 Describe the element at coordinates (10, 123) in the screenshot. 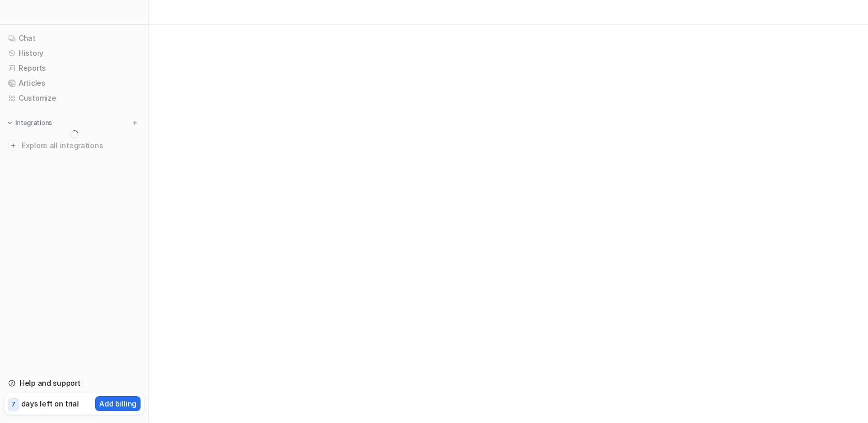

I see `img: expand menu` at that location.